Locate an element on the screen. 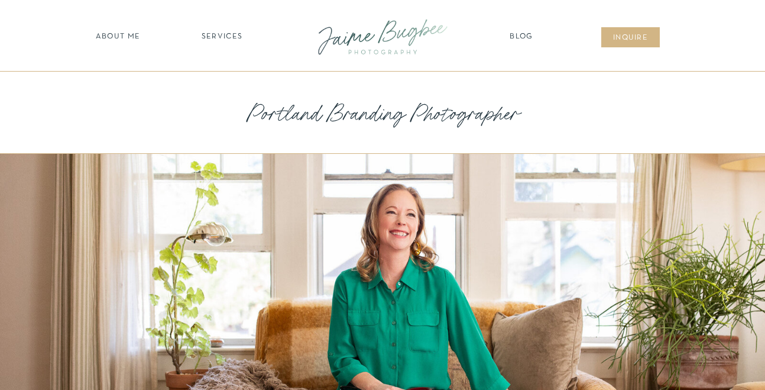  a: Blog is located at coordinates (522, 37).